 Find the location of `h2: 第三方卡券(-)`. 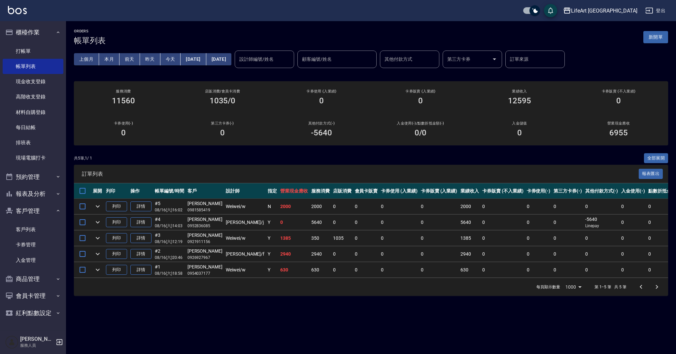

h2: 第三方卡券(-) is located at coordinates (222, 123).